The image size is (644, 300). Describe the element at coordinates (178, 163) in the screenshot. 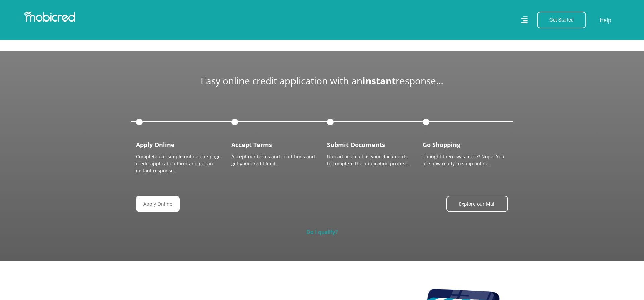

I see `p: Complete our simple online one-page credit application form and get an instant response.` at that location.